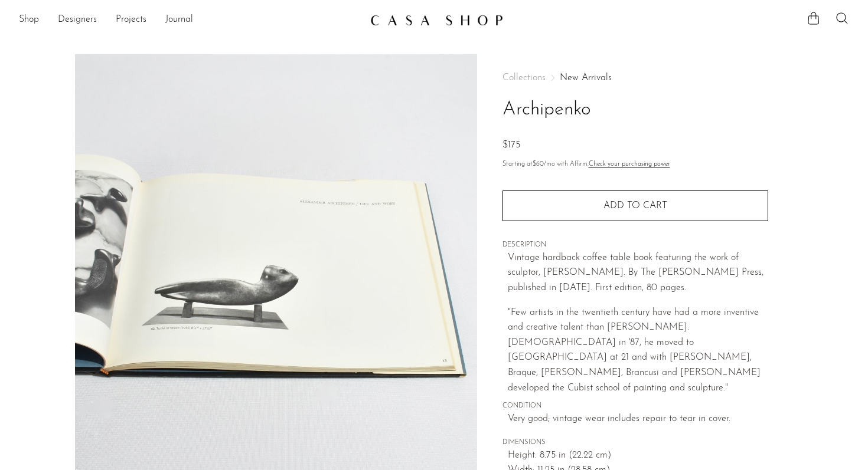 The width and height of the screenshot is (868, 470). I want to click on span: $60, so click(538, 164).